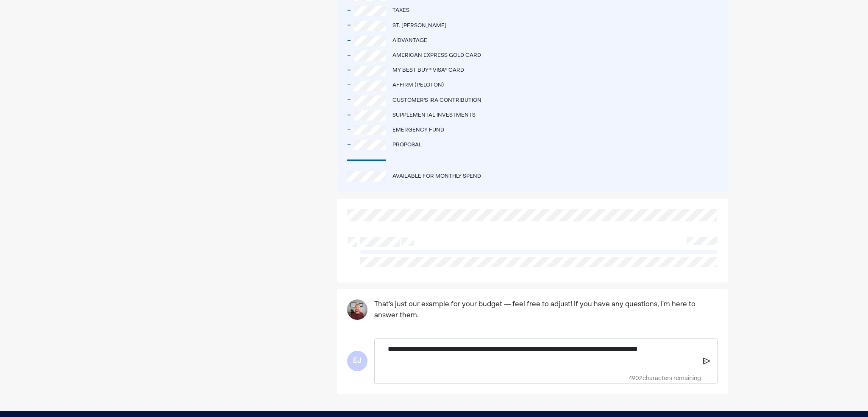 This screenshot has width=868, height=417. Describe the element at coordinates (434, 116) in the screenshot. I see `div: Supplemental investments` at that location.